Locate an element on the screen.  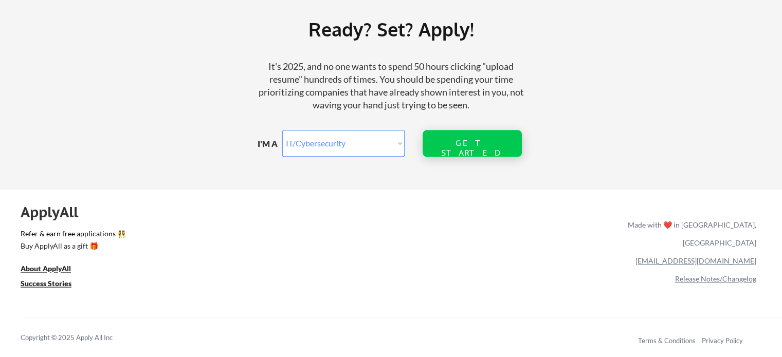
u: About ApplyAll is located at coordinates (46, 268).